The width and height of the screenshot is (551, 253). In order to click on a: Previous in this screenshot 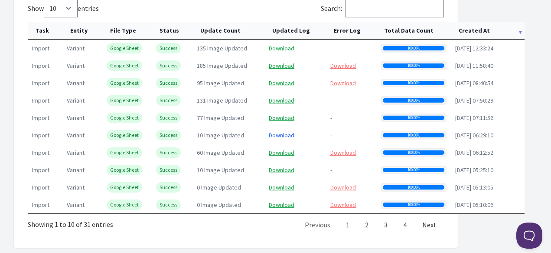, I will do `click(318, 224)`.